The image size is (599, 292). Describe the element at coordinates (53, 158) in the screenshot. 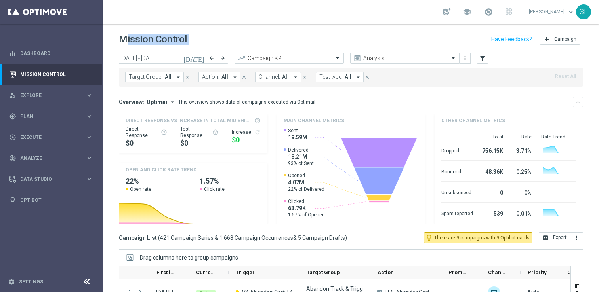

I see `span: Analyze` at that location.